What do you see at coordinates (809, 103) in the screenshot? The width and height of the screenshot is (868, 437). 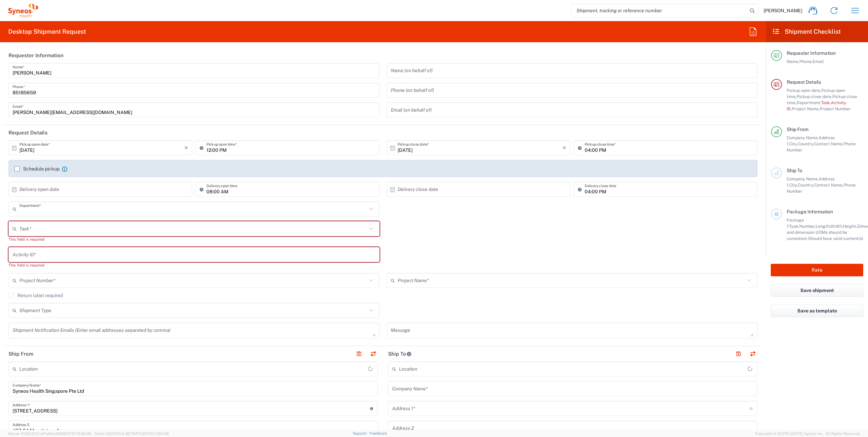 I see `span: Department,` at bounding box center [809, 103].